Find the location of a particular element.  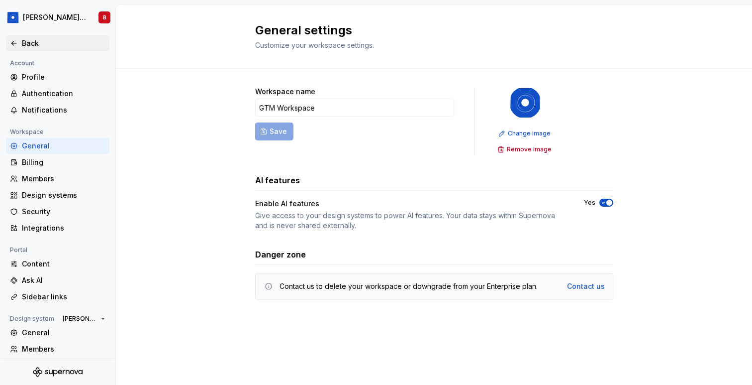

a: Ask AI is located at coordinates (58, 280).